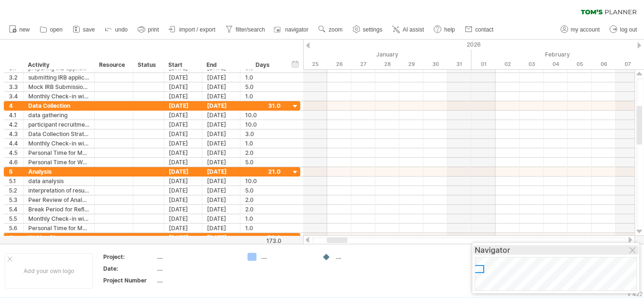 The height and width of the screenshot is (298, 644). Describe the element at coordinates (220, 65) in the screenshot. I see `div: End` at that location.